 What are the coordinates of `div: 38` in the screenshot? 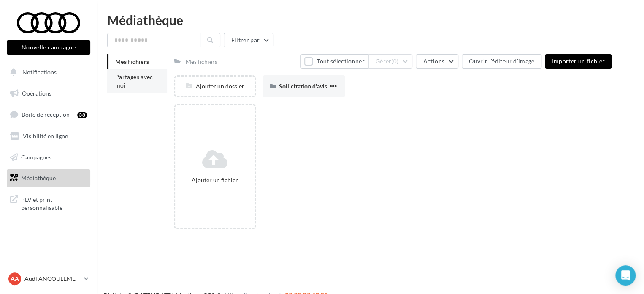 It's located at (82, 115).